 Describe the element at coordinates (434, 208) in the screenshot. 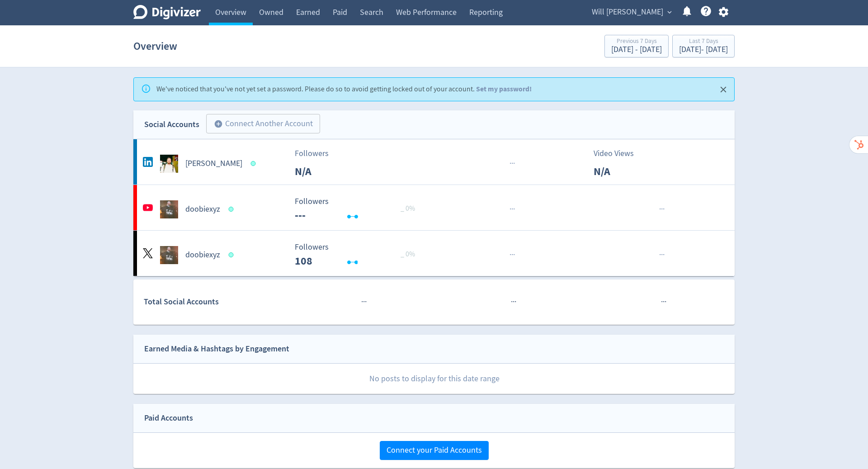

I see `a: doobiexyz undefineddoobiexyz Followers --- Followers --- _ 0%······` at that location.